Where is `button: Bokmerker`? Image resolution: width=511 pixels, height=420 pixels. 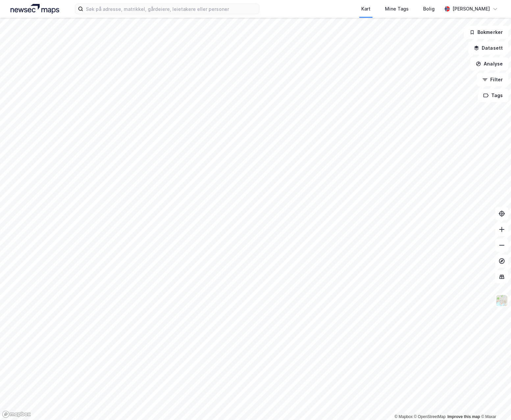
button: Bokmerker is located at coordinates (486, 33).